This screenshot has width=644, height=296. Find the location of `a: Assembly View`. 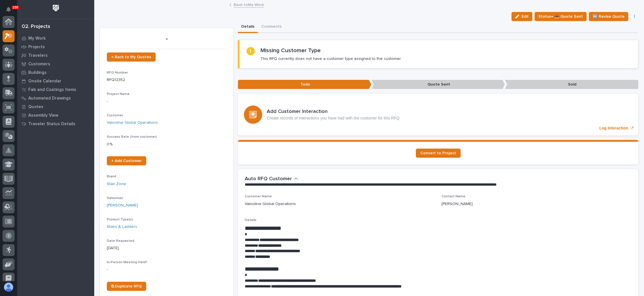

a: Assembly View is located at coordinates (56, 115).